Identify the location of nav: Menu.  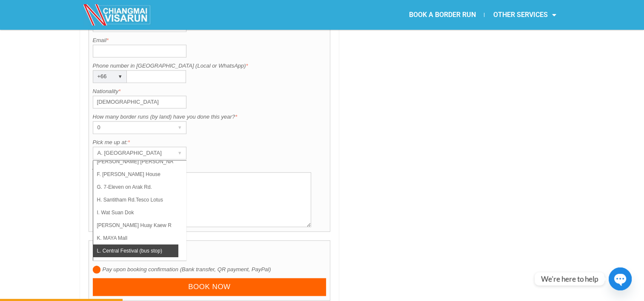
(443, 15).